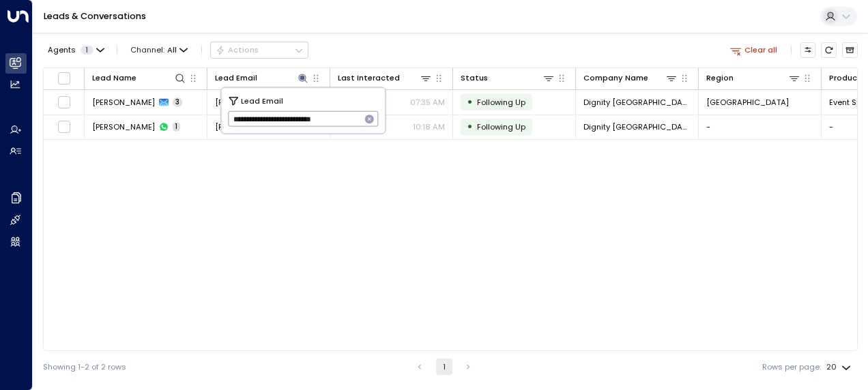 This screenshot has width=868, height=390. I want to click on button: page 1, so click(444, 367).